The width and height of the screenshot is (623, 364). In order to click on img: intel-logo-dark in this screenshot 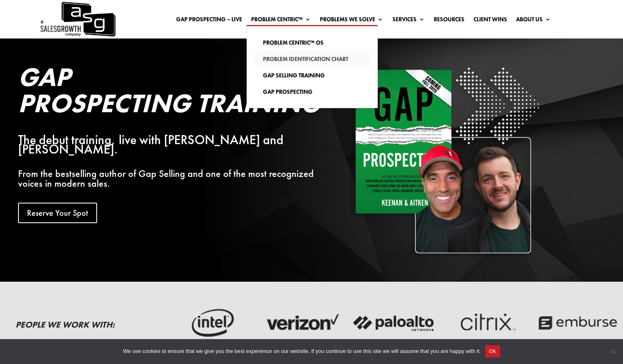, I will do `click(210, 323)`.